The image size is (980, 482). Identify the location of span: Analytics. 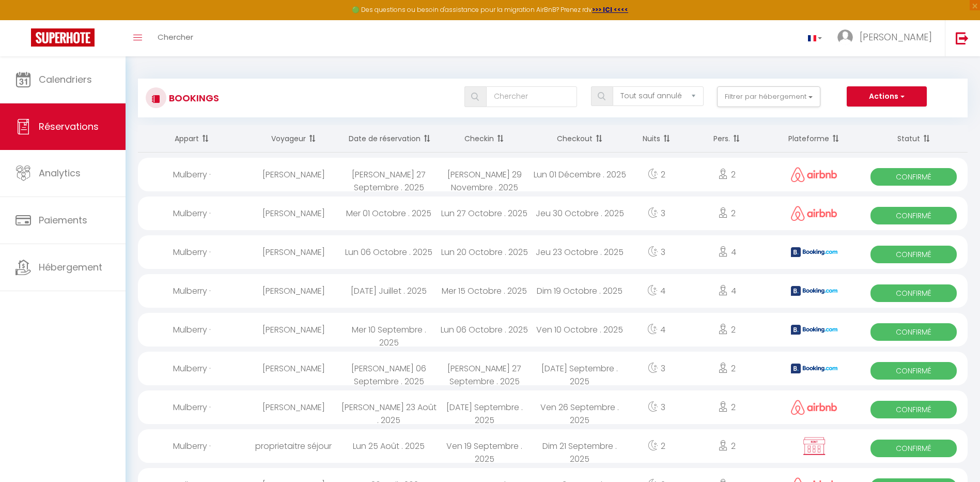
(59, 172).